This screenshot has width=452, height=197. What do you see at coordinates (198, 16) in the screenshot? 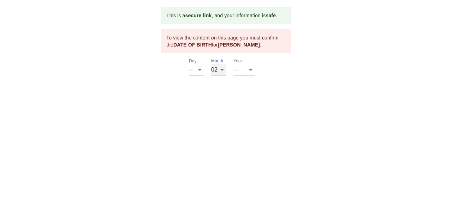
I see `b: secure link` at bounding box center [198, 16].